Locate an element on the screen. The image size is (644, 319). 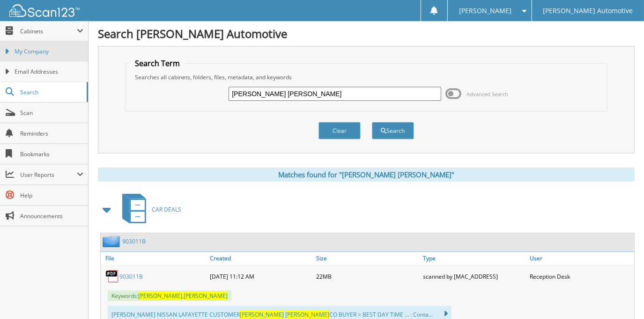
span: Cabinets is located at coordinates (48, 31).